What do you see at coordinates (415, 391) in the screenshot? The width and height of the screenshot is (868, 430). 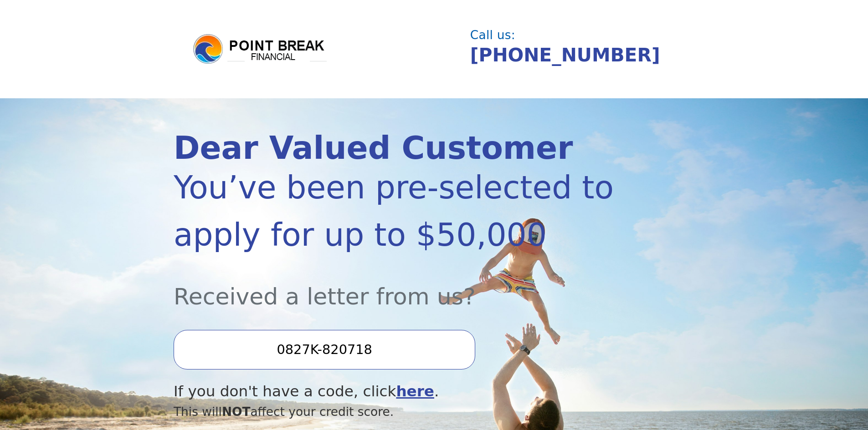 I see `a: here` at bounding box center [415, 391].